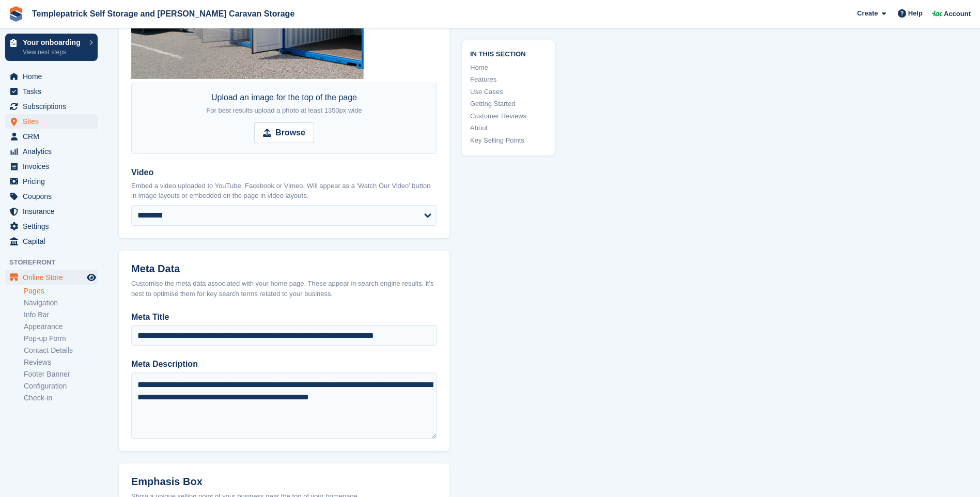 The width and height of the screenshot is (980, 497). What do you see at coordinates (53, 166) in the screenshot?
I see `span: Invoices` at bounding box center [53, 166].